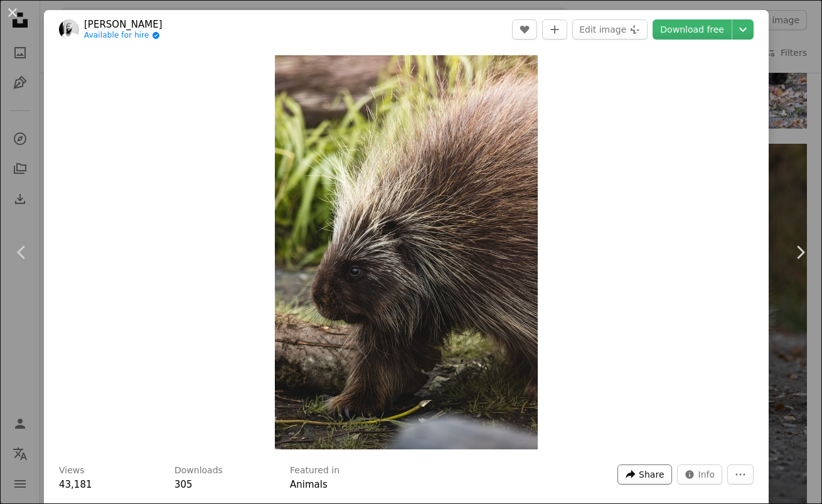 This screenshot has height=504, width=822. What do you see at coordinates (700, 474) in the screenshot?
I see `button: Stats about this image` at bounding box center [700, 474].